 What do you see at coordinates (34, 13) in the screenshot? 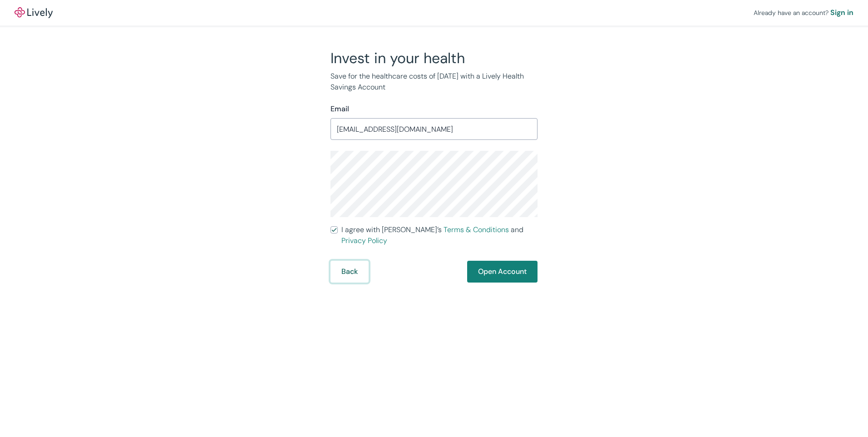
I see `img: Lively` at bounding box center [34, 13].